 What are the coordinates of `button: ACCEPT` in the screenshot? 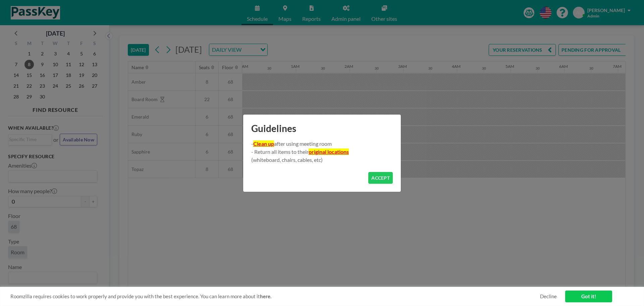 It's located at (380, 177).